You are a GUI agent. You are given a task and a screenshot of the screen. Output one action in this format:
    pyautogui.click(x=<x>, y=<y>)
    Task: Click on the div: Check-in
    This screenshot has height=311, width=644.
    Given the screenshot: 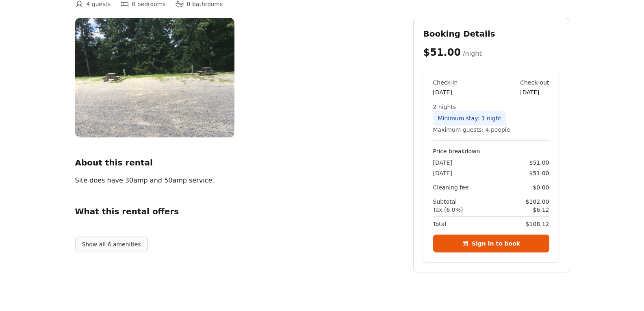 What is the action you would take?
    pyautogui.click(x=445, y=83)
    